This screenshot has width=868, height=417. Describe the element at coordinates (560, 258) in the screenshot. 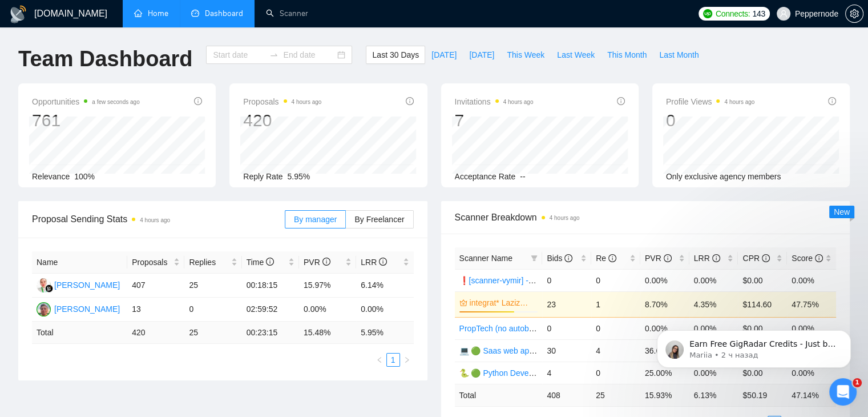

I see `span: Bids` at that location.